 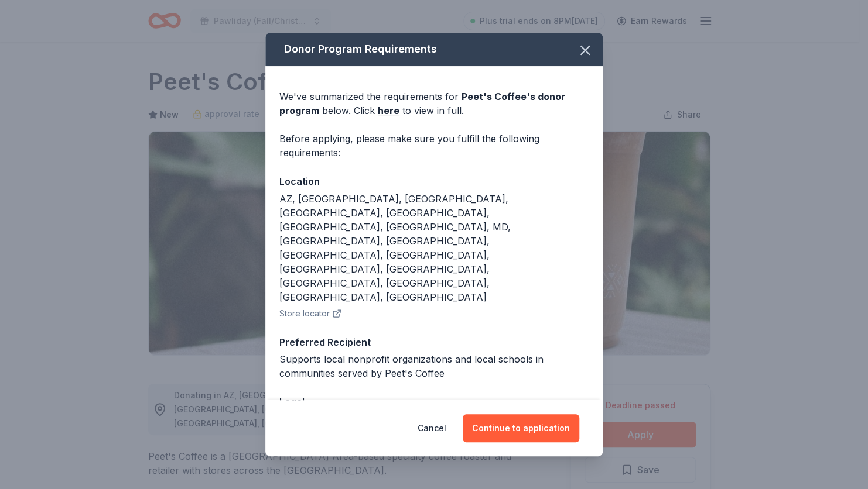 What do you see at coordinates (434, 145) in the screenshot?
I see `div: Before applying, please make sure you fulfill the following requirements:` at bounding box center [434, 145].